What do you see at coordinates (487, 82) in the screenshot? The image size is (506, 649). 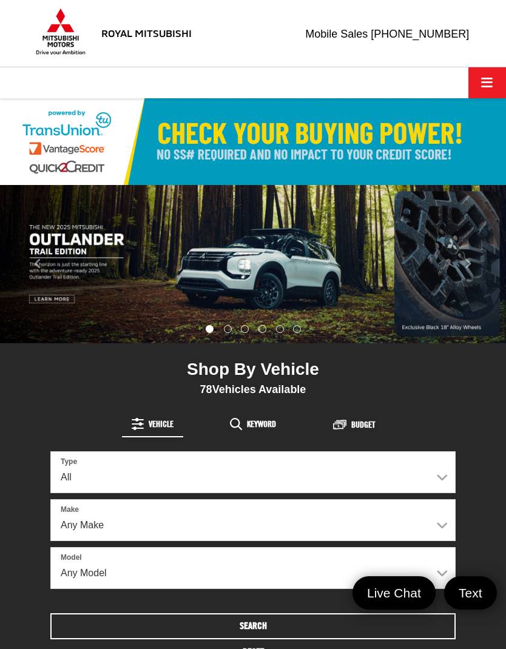 I see `button: Click to show site navigation` at bounding box center [487, 82].